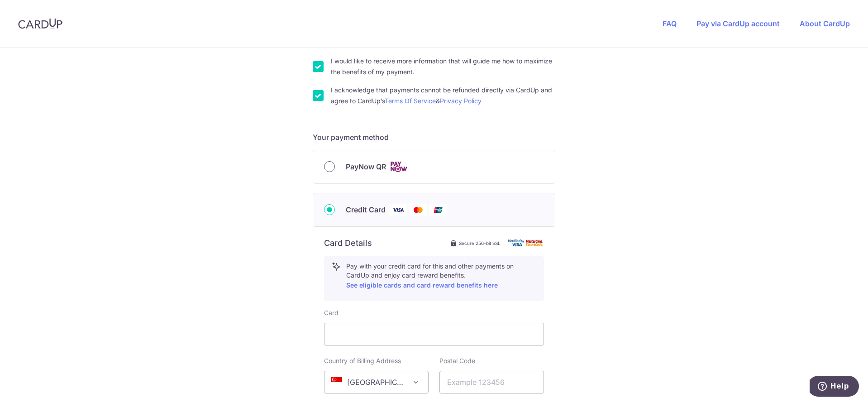  What do you see at coordinates (526, 243) in the screenshot?
I see `img: card secure` at bounding box center [526, 243].